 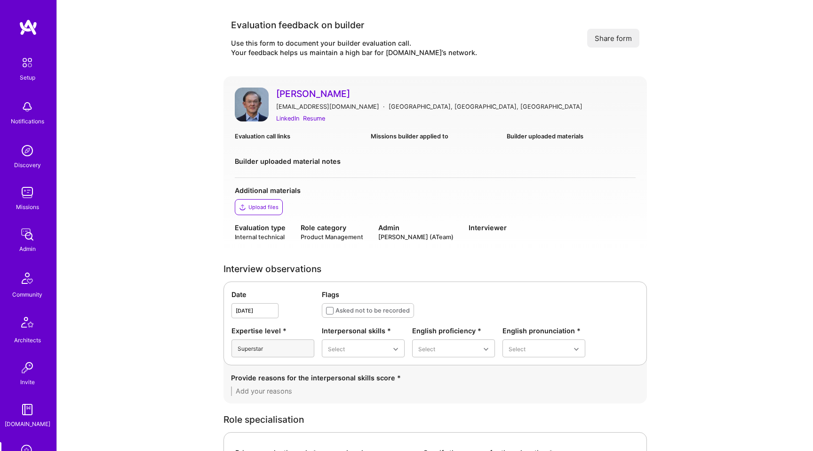 What do you see at coordinates (243, 207) in the screenshot?
I see `i: icon Upload2` at bounding box center [243, 207].